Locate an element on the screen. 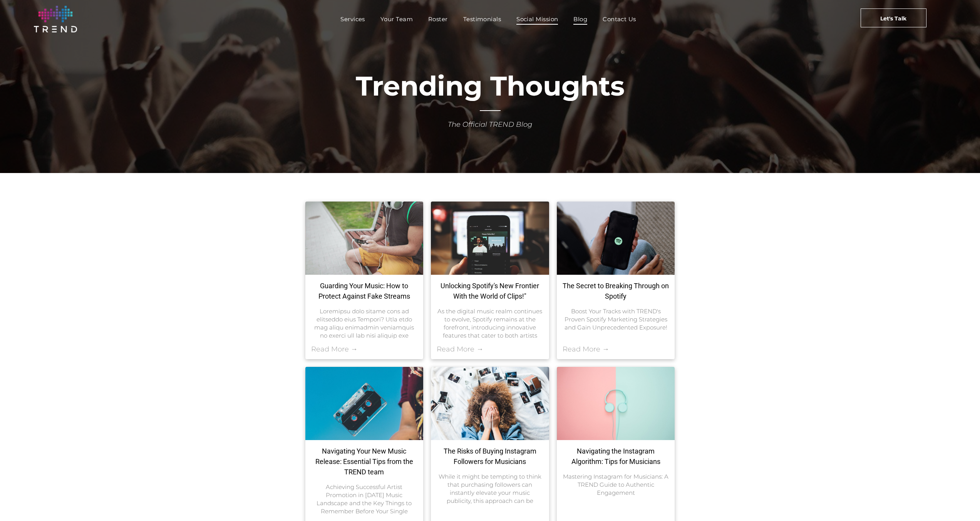 This screenshot has height=521, width=980. div: As the digital music realm continues to evolve, Spotify remains at the forefront, introducing inn... is located at coordinates (490, 323).